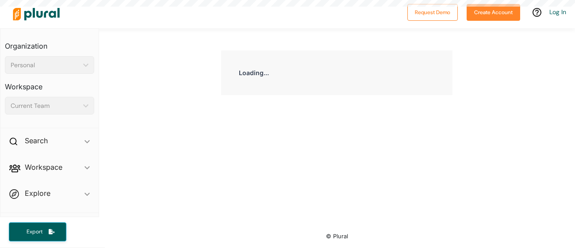 This screenshot has width=575, height=248. What do you see at coordinates (50, 43) in the screenshot?
I see `h3: Organization` at bounding box center [50, 43].